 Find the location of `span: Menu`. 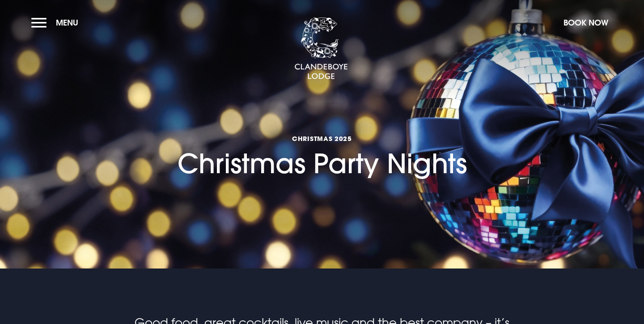

span: Menu is located at coordinates (67, 22).